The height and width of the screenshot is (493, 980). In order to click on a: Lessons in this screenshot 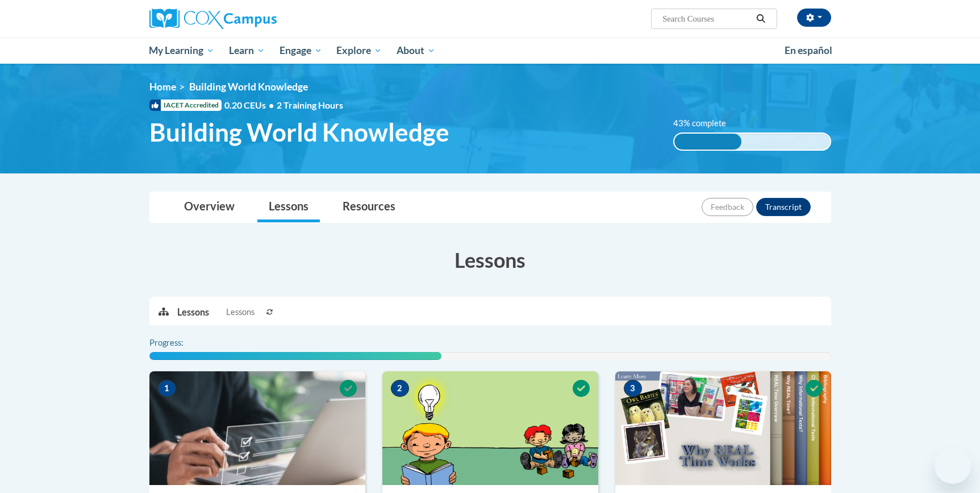, I will do `click(289, 207)`.